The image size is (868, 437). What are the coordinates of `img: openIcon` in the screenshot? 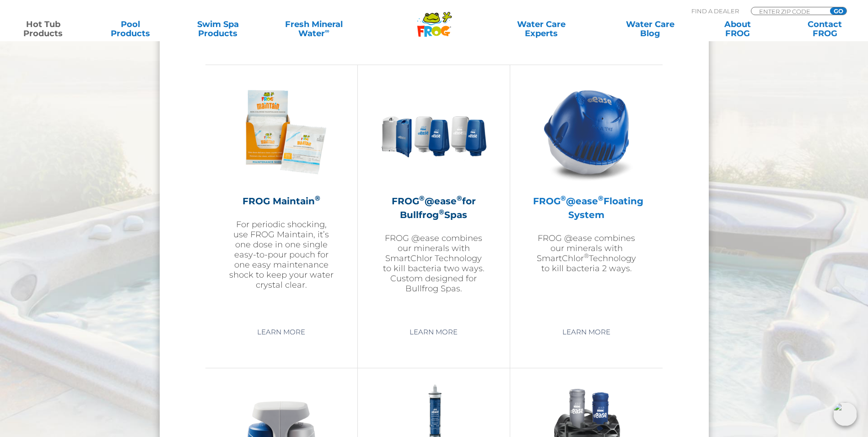 It's located at (846, 414).